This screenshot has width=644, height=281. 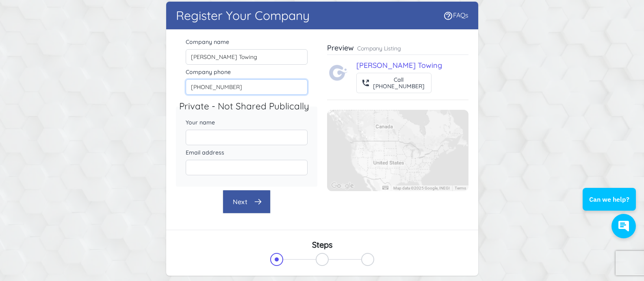 What do you see at coordinates (343, 186) in the screenshot?
I see `img: Google` at bounding box center [343, 186].